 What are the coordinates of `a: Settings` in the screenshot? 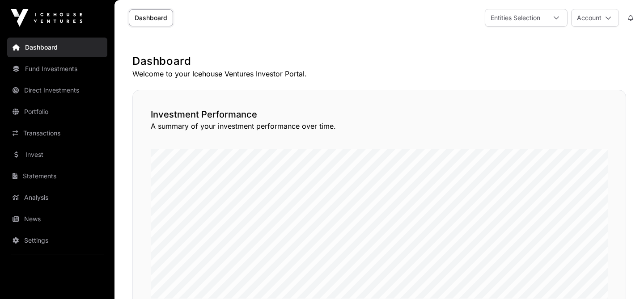 It's located at (57, 240).